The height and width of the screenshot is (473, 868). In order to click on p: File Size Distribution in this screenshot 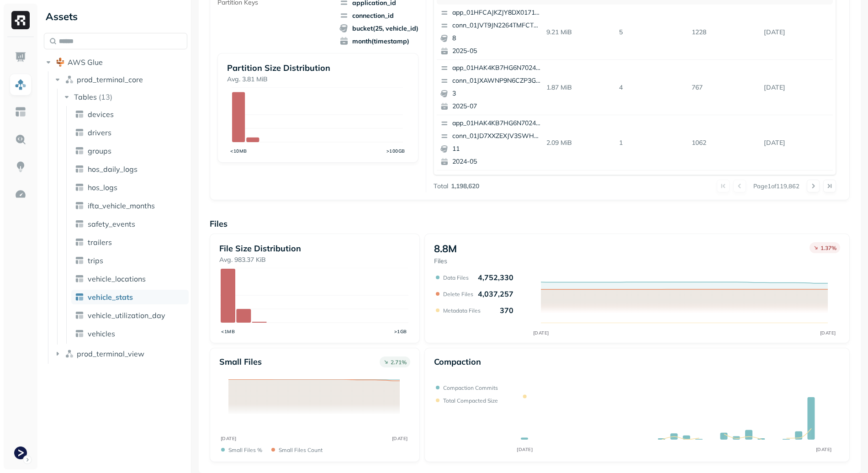, I will do `click(314, 248)`.